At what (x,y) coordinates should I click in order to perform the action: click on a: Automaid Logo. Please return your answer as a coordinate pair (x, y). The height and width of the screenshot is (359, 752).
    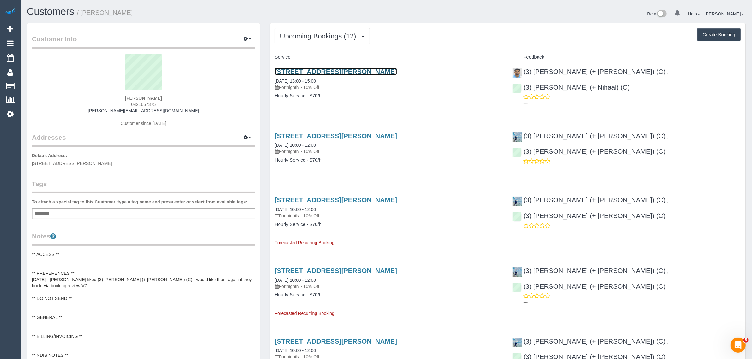
    Looking at the image, I should click on (10, 11).